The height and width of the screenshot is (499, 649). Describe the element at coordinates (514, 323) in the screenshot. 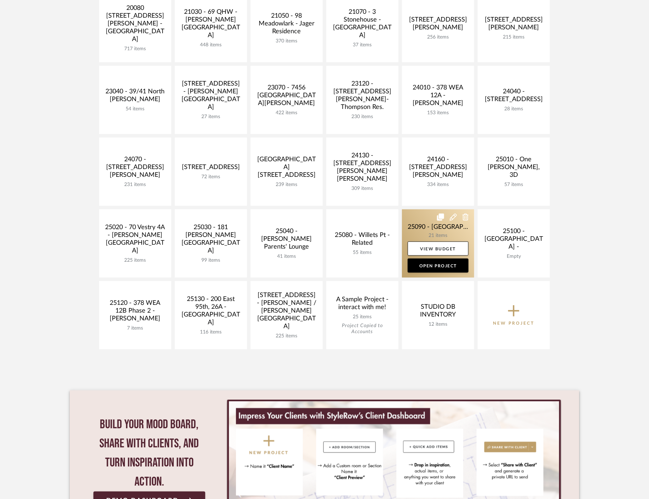

I see `p: New Project` at that location.